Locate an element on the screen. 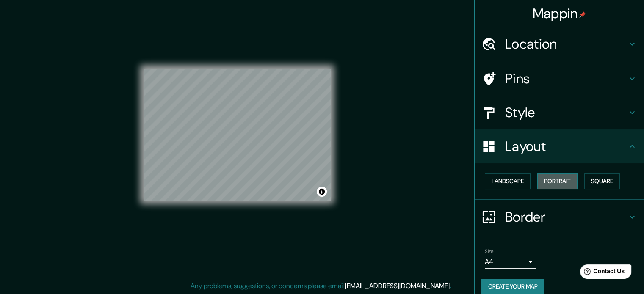 This screenshot has height=294, width=644. h4: Pins is located at coordinates (566, 79).